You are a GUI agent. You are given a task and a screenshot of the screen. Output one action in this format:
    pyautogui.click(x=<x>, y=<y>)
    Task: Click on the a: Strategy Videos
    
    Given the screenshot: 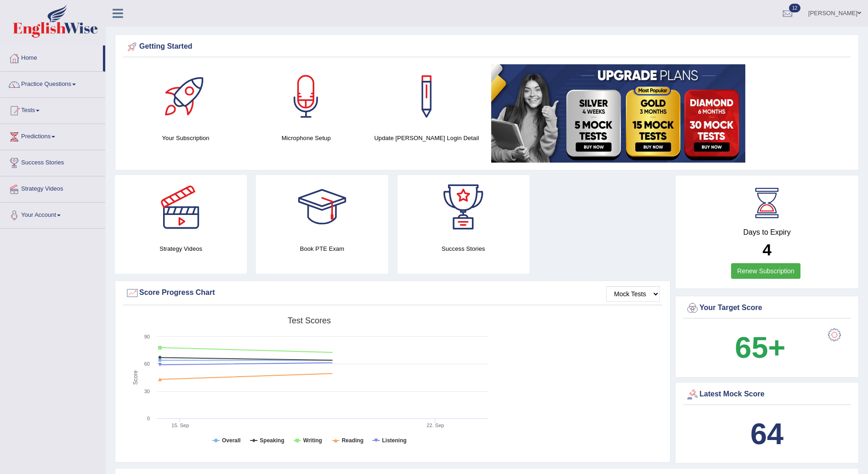 What is the action you would take?
    pyautogui.click(x=53, y=188)
    